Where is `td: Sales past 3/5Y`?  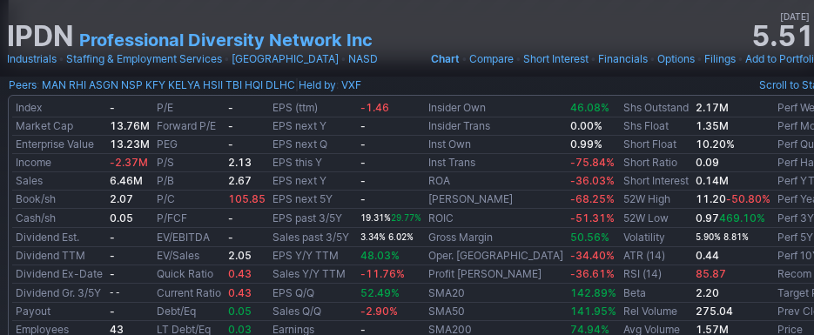 td: Sales past 3/5Y is located at coordinates (312, 238).